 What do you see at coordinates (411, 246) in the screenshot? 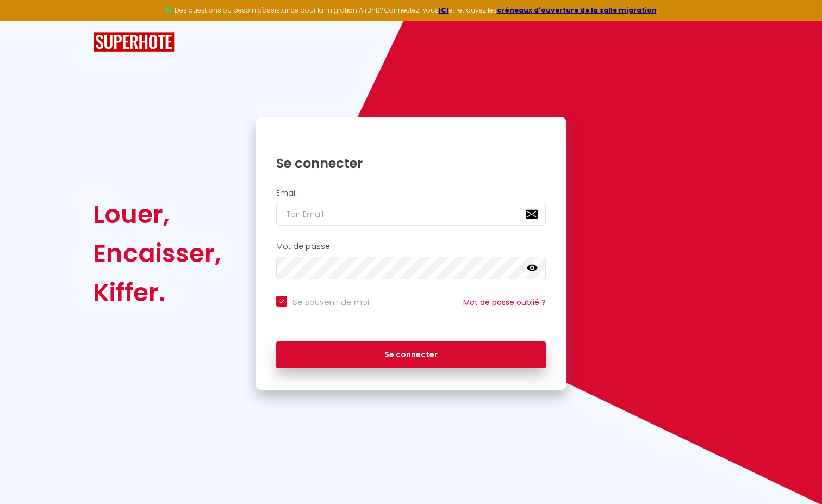
I see `h2: Mot de passe` at bounding box center [411, 246].